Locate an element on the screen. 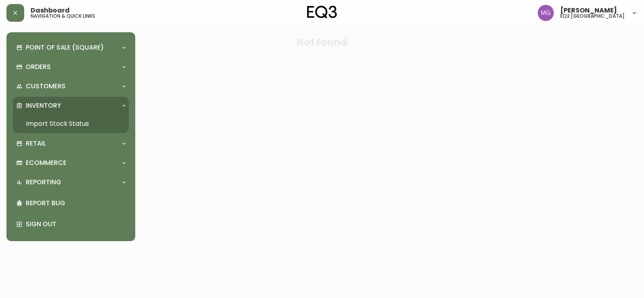  span: Dashboard is located at coordinates (50, 11).